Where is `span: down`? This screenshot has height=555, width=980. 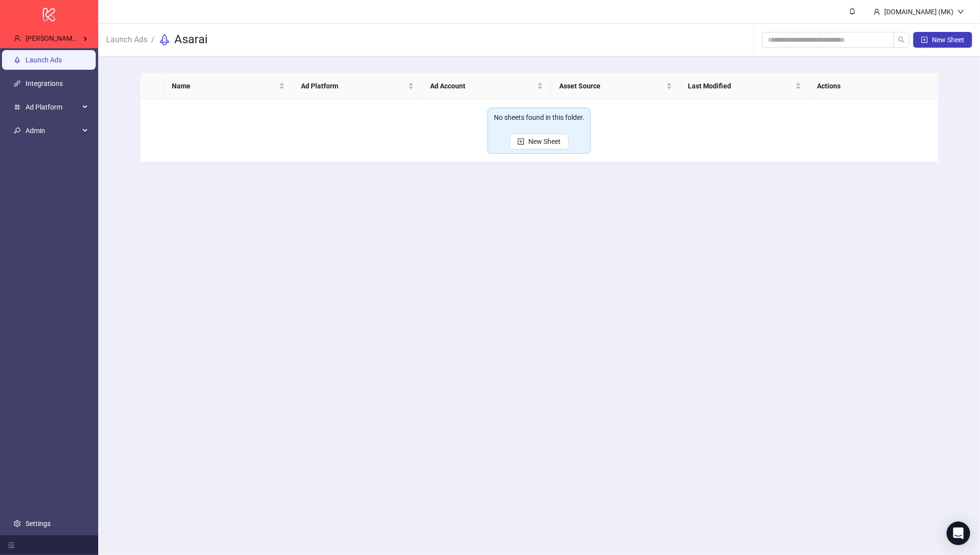 span: down is located at coordinates (961, 12).